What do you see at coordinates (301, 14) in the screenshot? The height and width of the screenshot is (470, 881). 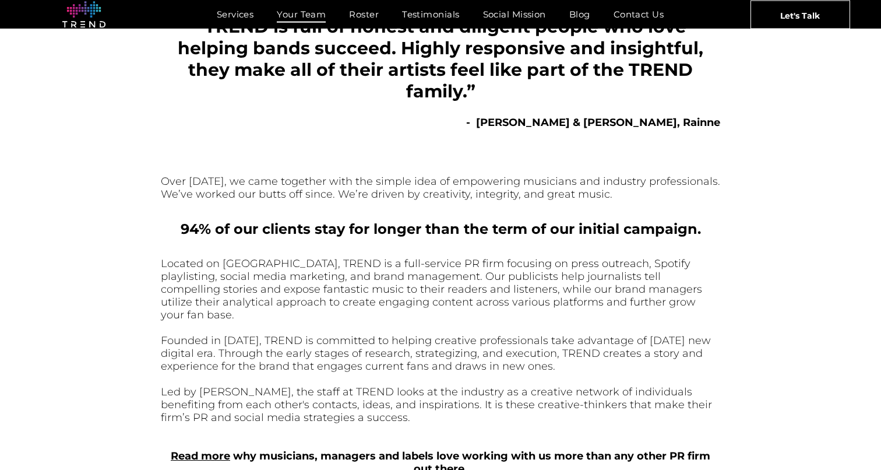 I see `a: Your Team` at bounding box center [301, 14].